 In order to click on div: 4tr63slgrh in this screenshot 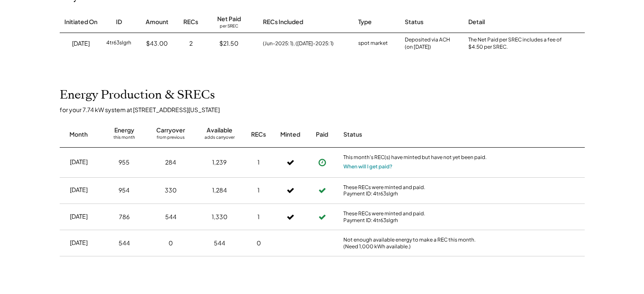, I will do `click(118, 44)`.